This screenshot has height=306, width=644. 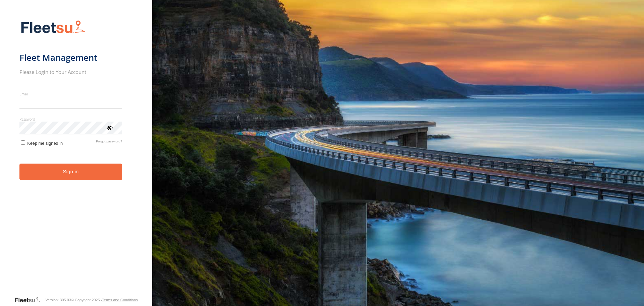 I want to click on a: Terms and Conditions, so click(x=120, y=300).